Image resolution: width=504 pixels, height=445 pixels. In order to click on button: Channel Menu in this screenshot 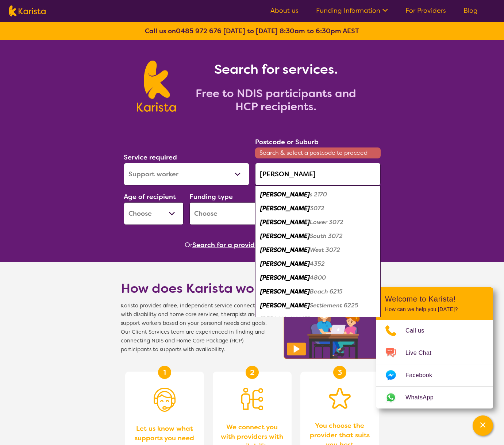, I will do `click(483, 426)`.